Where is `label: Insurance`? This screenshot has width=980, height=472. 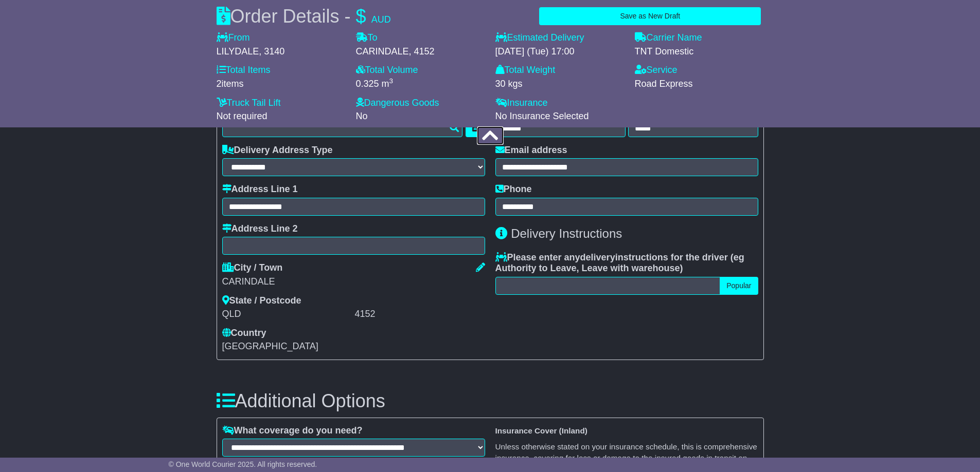 label: Insurance is located at coordinates (522, 103).